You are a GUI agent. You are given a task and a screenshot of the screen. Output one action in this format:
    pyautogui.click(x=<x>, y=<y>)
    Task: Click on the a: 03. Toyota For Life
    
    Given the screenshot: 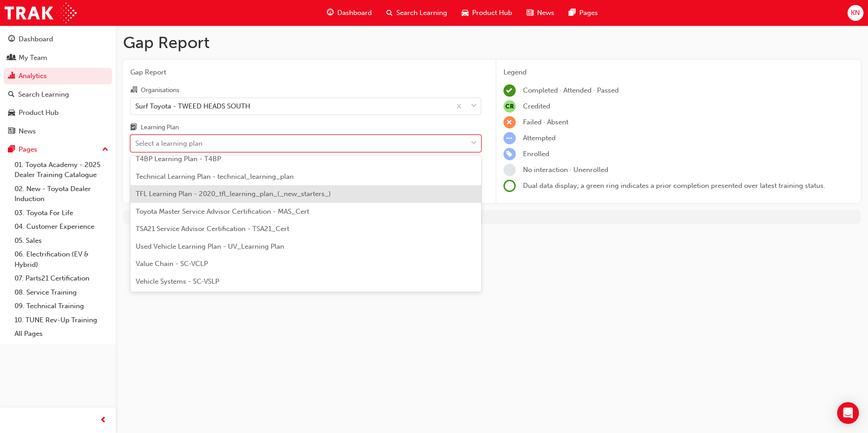 What is the action you would take?
    pyautogui.click(x=61, y=213)
    